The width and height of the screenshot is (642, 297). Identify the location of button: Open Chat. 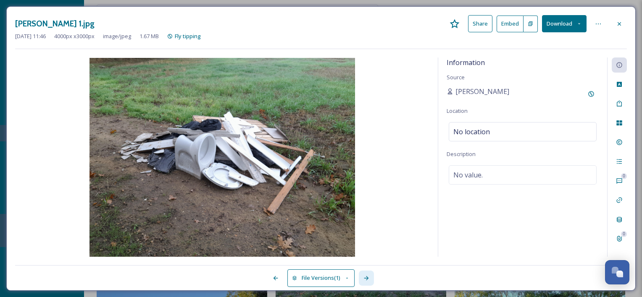
(617, 273).